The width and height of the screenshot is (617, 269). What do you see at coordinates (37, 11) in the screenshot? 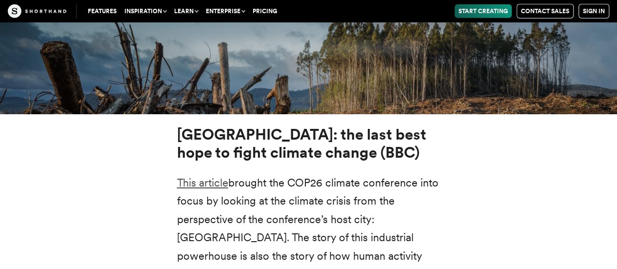
I see `img: The Craft` at bounding box center [37, 11].